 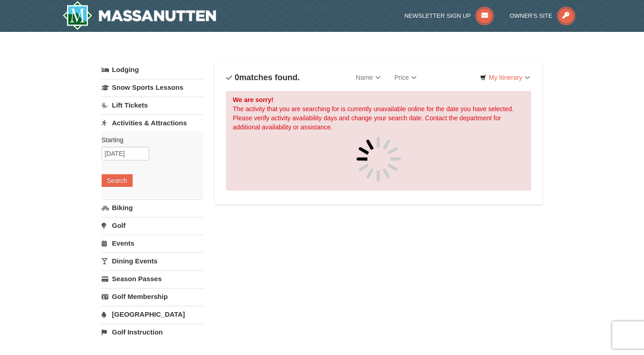 I want to click on a: Events, so click(x=152, y=243).